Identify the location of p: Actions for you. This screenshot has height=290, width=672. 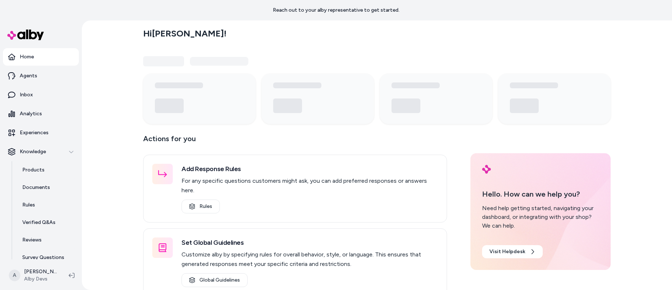
(295, 142).